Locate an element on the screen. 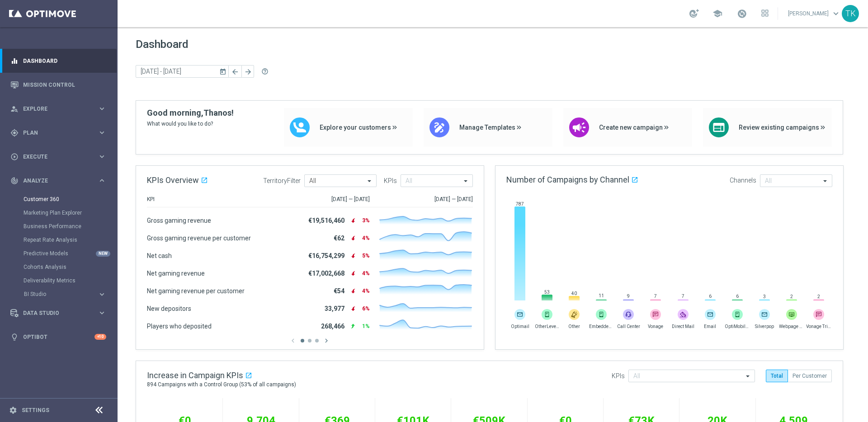  div: Explore is located at coordinates (54, 109).